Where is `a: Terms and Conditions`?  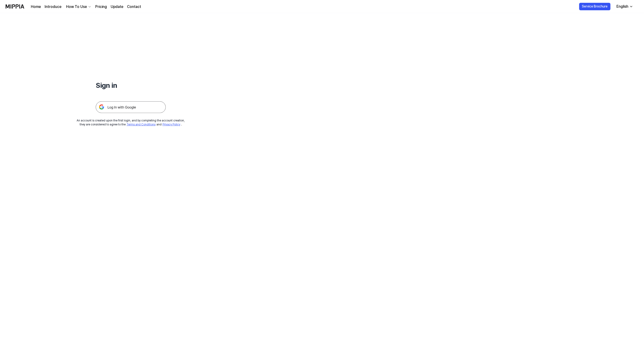 a: Terms and Conditions is located at coordinates (141, 124).